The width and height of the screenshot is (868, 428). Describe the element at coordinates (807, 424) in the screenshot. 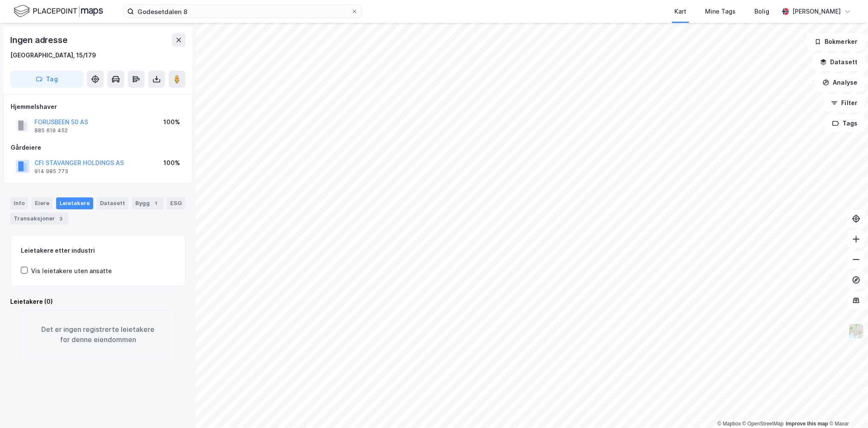

I see `a: Improve this map` at that location.